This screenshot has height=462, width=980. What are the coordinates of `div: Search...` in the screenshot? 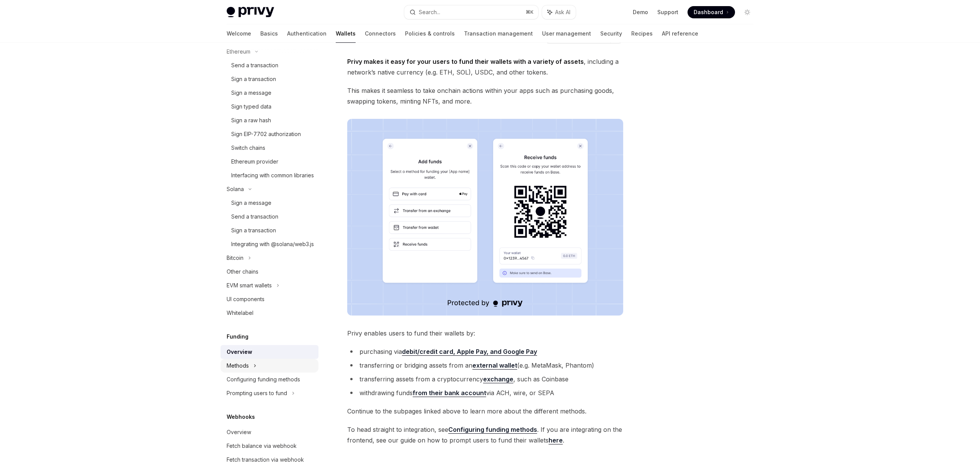 It's located at (430, 12).